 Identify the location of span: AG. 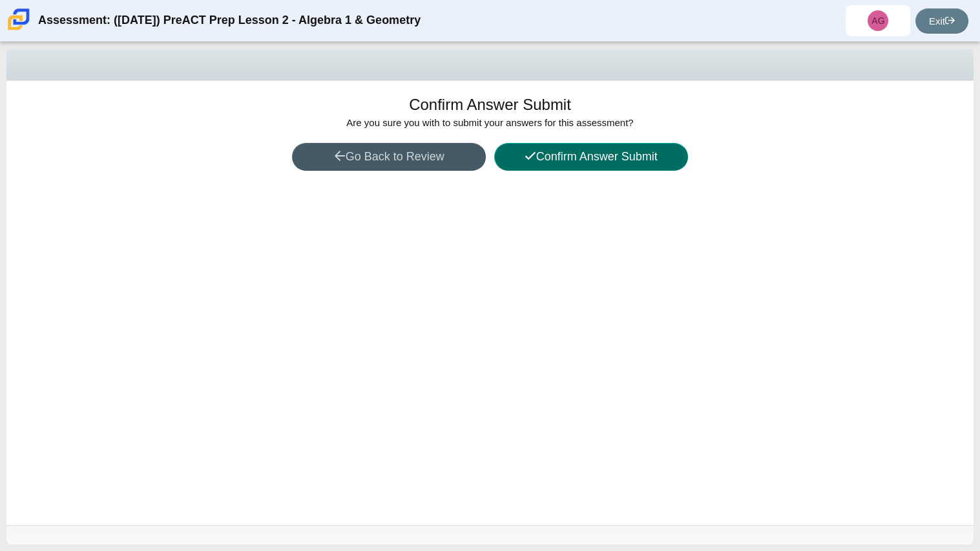
(878, 21).